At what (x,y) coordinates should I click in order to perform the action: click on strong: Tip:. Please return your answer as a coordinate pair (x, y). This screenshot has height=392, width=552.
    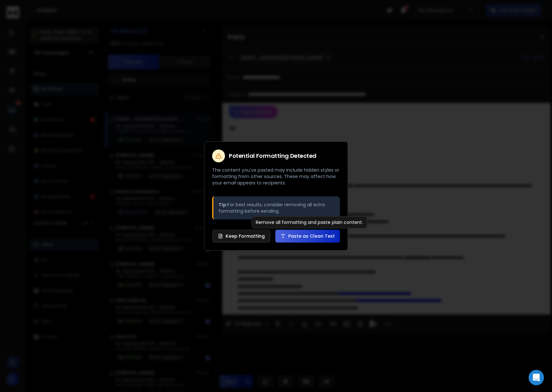
    Looking at the image, I should click on (223, 204).